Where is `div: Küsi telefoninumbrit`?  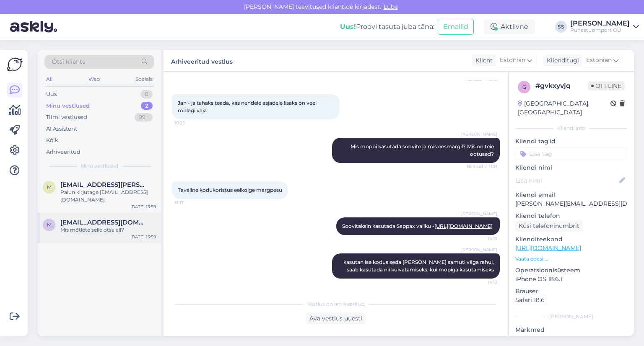 div: Küsi telefoninumbrit is located at coordinates (549, 225).